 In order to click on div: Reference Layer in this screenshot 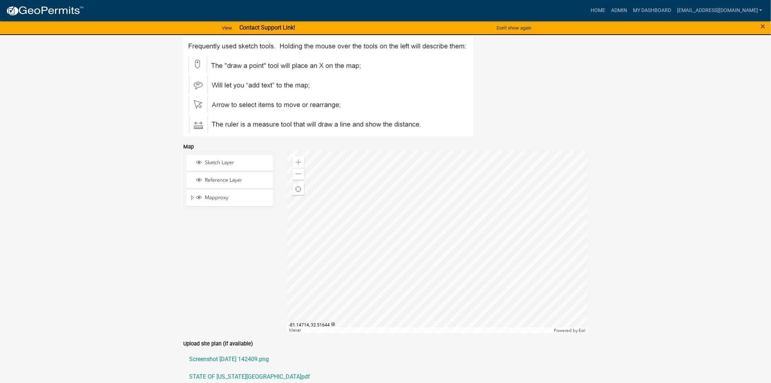, I will do `click(233, 180)`.